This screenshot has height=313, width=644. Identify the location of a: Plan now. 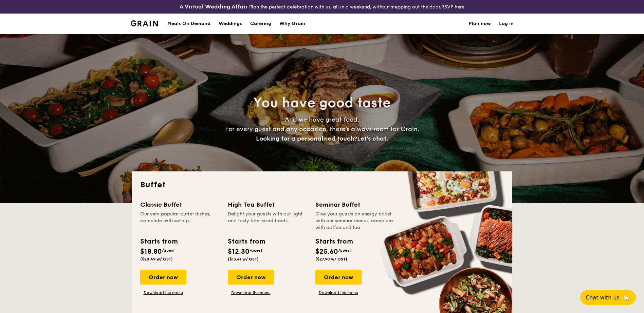
(479, 23).